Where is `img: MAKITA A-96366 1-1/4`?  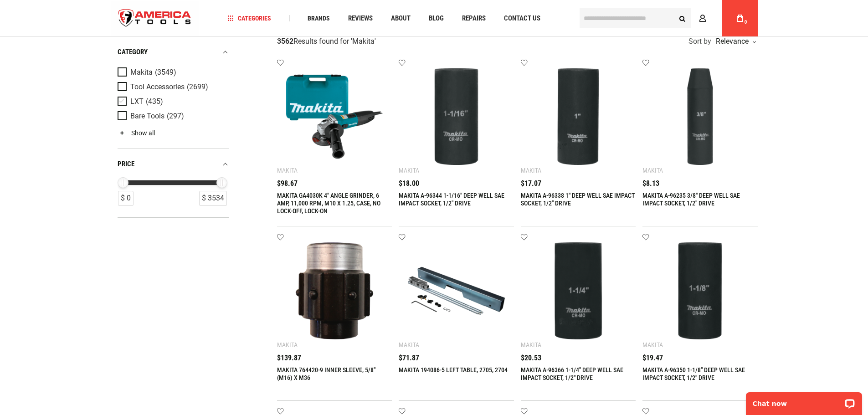 img: MAKITA A-96366 1-1/4 is located at coordinates (578, 291).